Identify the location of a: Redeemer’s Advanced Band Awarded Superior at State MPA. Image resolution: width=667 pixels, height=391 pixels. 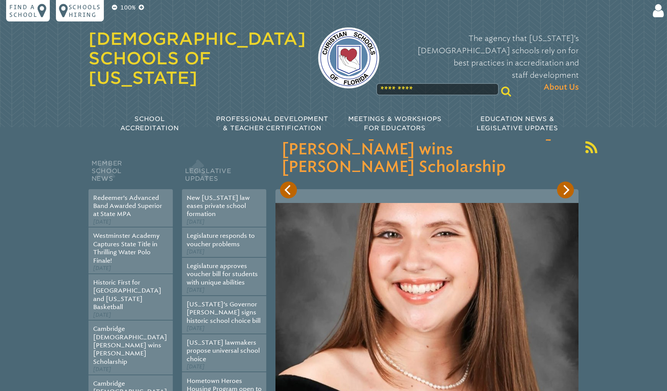
(128, 206).